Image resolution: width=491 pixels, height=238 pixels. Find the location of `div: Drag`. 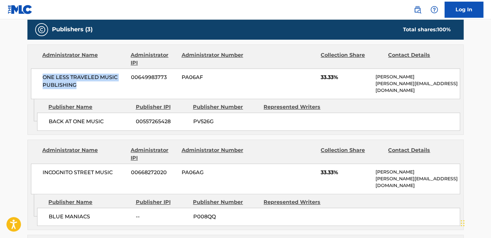

div: Drag is located at coordinates (462, 223).